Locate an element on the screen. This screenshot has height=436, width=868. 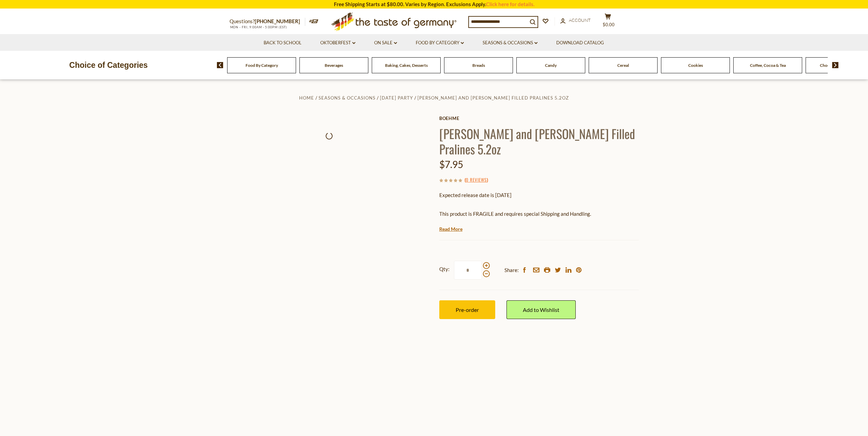
span: Cereal is located at coordinates (623, 65).